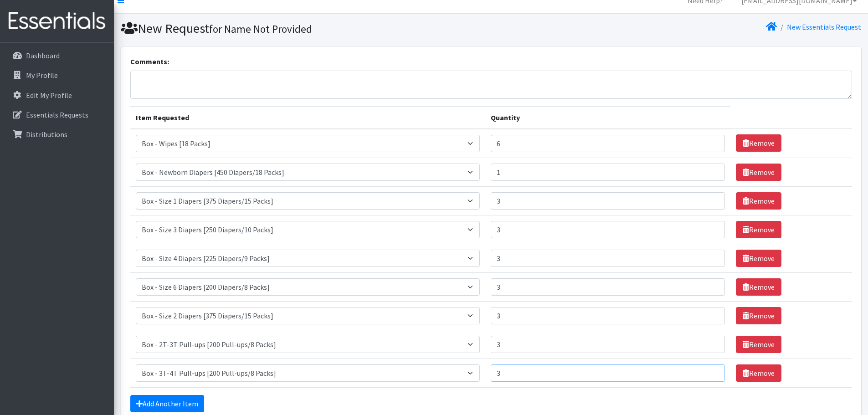 This screenshot has width=868, height=415. Describe the element at coordinates (304, 28) in the screenshot. I see `h1: New Request` at that location.